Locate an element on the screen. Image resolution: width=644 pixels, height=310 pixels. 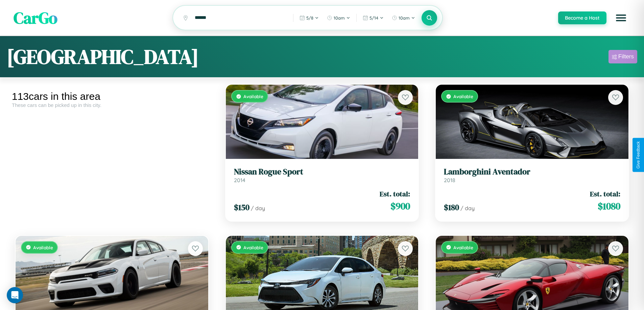
span: 5 / 8 is located at coordinates (309, 18).